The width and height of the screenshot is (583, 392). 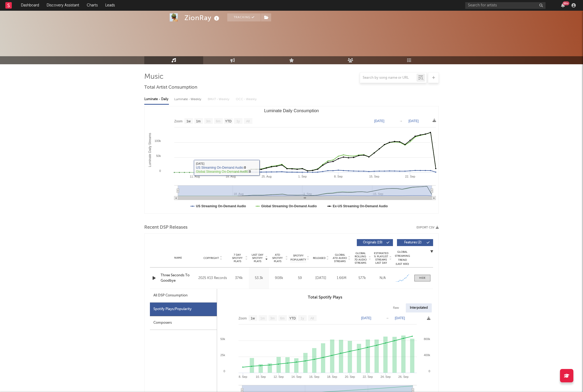 I want to click on div: 53.3k, so click(x=259, y=278).